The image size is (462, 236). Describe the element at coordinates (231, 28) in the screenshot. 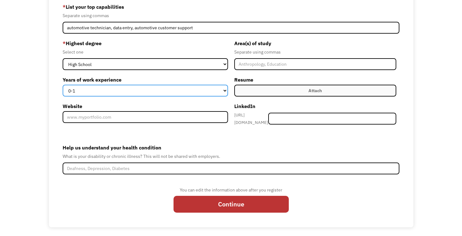

I see `input: Videography, photography, accounting` at that location.